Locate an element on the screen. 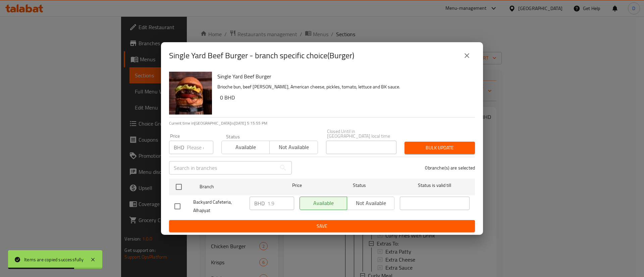 This screenshot has height=277, width=644. button: Save is located at coordinates (322, 226).